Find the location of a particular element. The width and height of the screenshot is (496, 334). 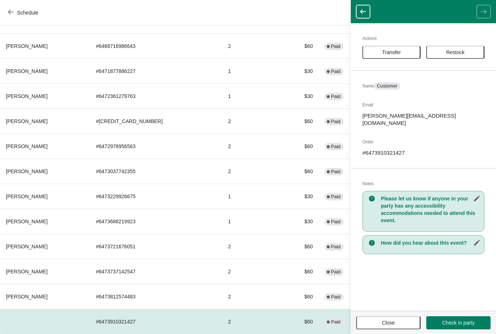

td: # 6473721676051 is located at coordinates (156, 246).